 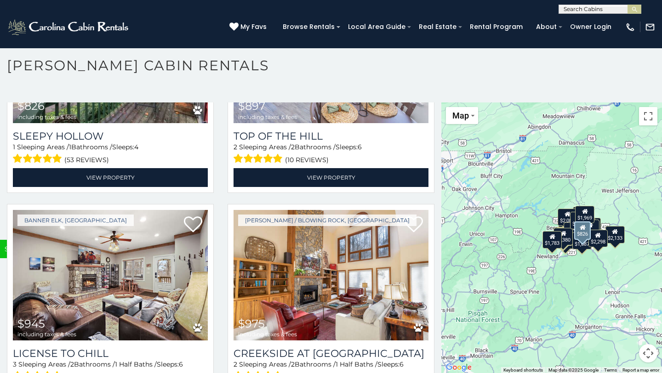 I want to click on h3: Creekside at Yonahlossee, so click(x=331, y=354).